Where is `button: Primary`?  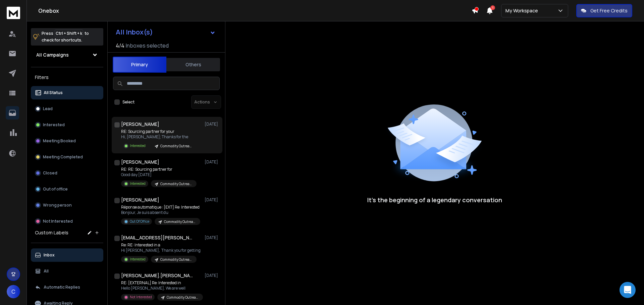 button: Primary is located at coordinates (139, 65).